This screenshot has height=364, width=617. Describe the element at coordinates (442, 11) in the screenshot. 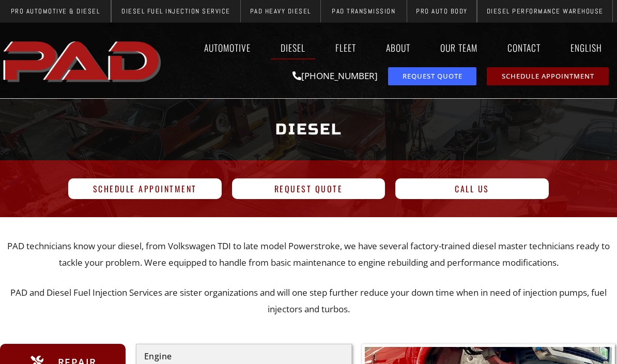

I see `span: Pro Auto Body` at that location.